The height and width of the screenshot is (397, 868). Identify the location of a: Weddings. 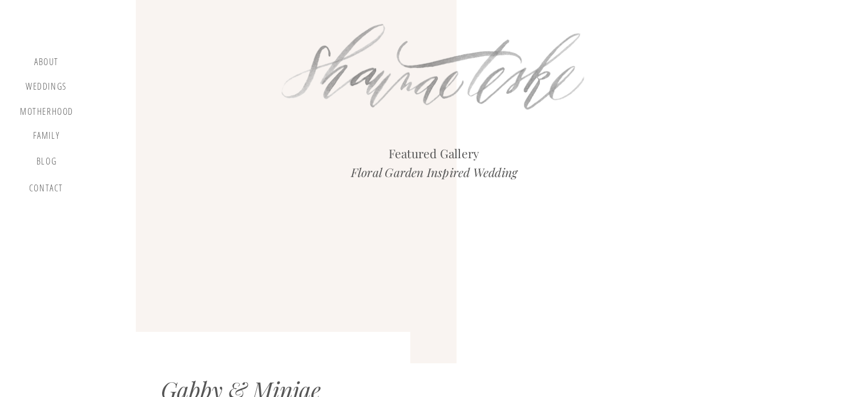
(46, 88).